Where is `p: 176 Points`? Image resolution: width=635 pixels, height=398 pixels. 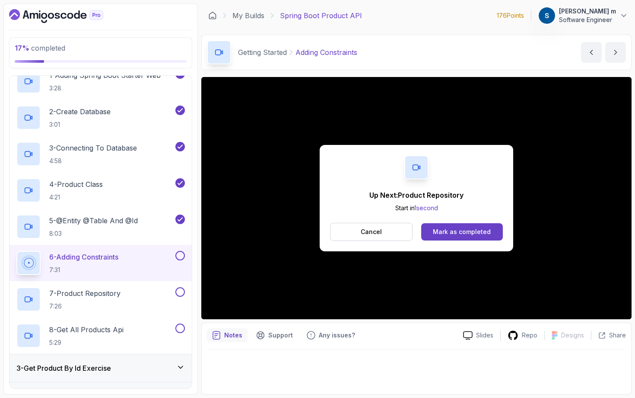 p: 176 Points is located at coordinates (510, 16).